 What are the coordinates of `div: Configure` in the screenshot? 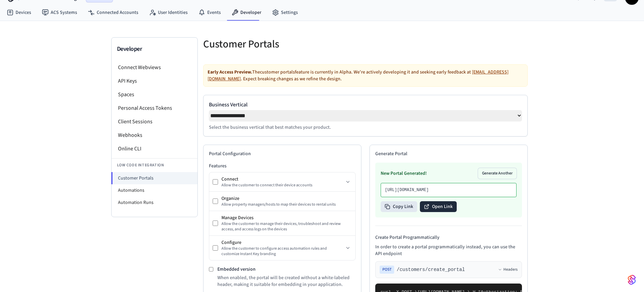 It's located at (283, 243).